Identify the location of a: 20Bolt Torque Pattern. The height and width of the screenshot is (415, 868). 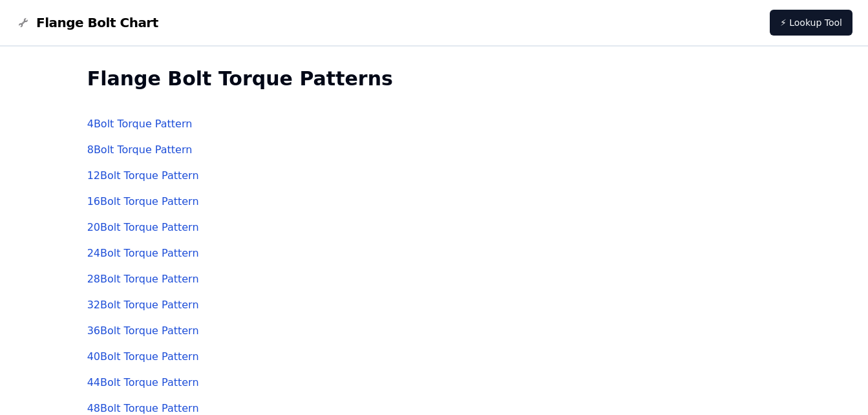
(143, 227).